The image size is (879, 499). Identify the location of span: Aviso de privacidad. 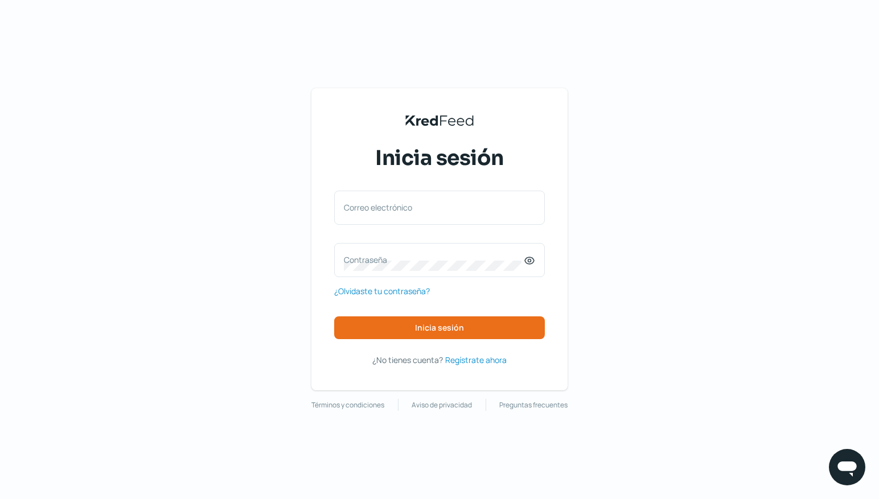
(442, 405).